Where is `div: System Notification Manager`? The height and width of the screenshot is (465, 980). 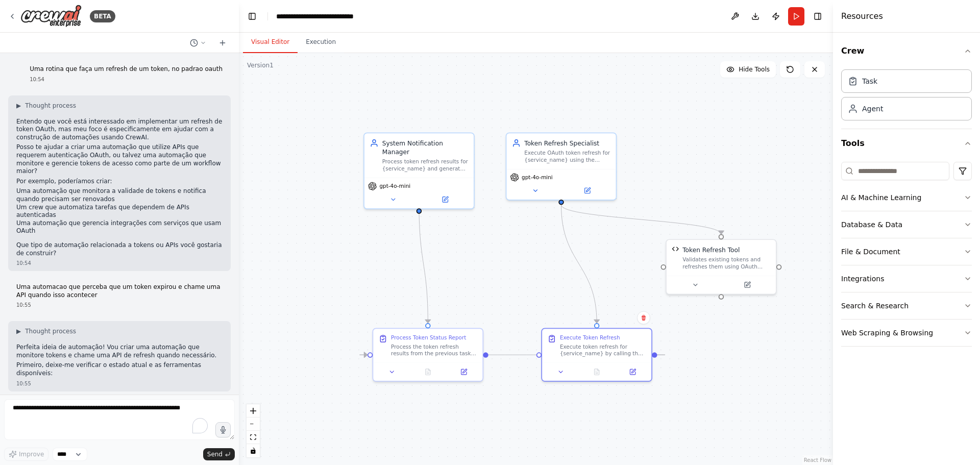 div: System Notification Manager is located at coordinates (425, 147).